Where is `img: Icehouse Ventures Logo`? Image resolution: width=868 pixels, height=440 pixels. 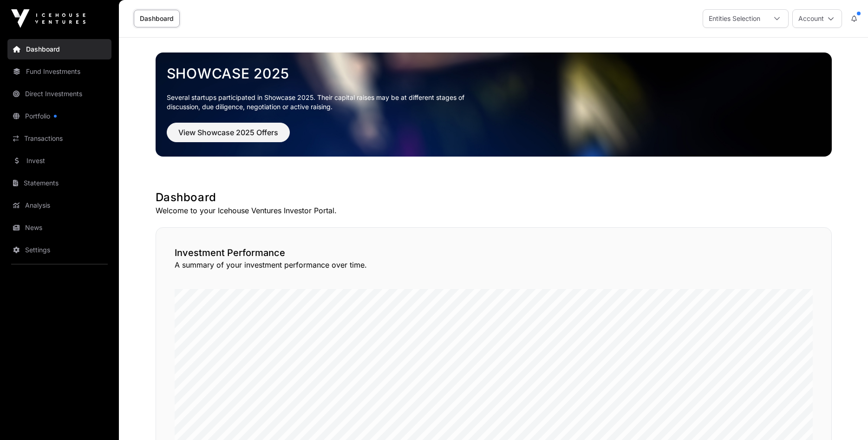 img: Icehouse Ventures Logo is located at coordinates (48, 19).